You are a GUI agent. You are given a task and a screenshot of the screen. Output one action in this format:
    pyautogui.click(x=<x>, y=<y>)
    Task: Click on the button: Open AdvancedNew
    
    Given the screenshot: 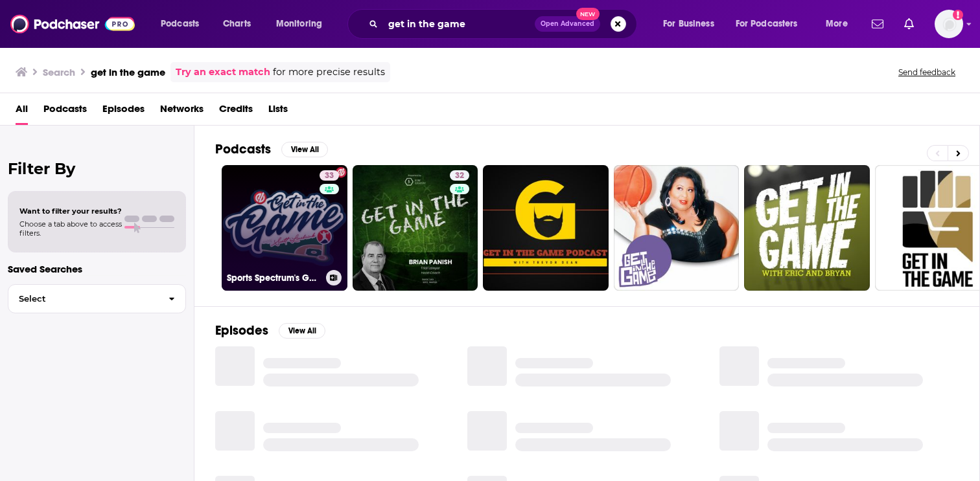 What is the action you would take?
    pyautogui.click(x=567, y=24)
    